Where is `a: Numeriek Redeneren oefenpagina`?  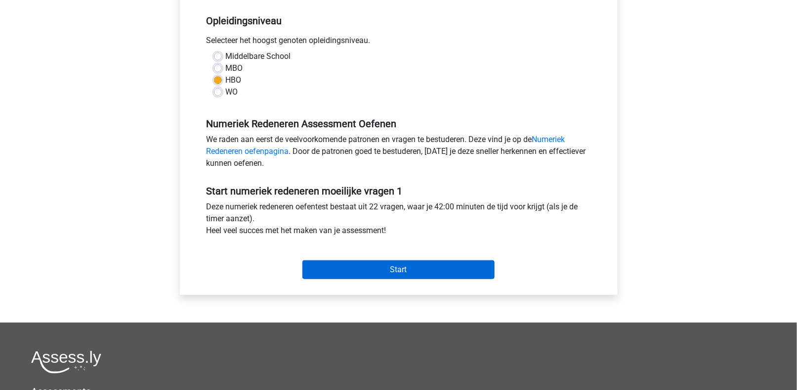
a: Numeriek Redeneren oefenpagina is located at coordinates (386, 145).